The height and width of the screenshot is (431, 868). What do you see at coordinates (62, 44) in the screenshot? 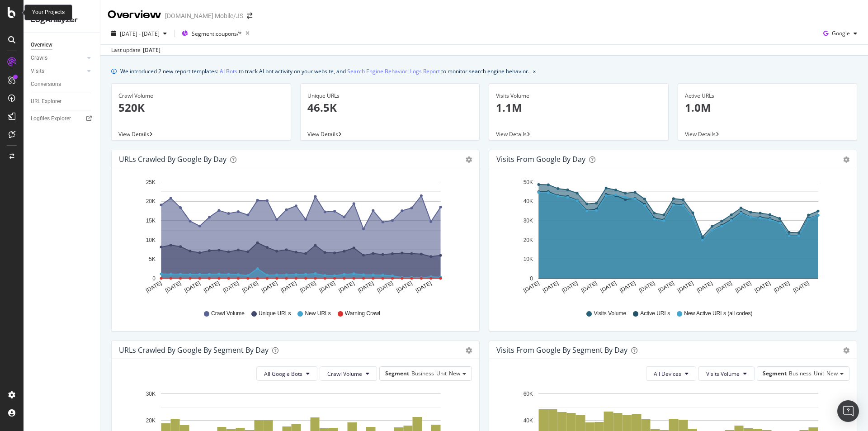
I see `a: Overview` at bounding box center [62, 44].